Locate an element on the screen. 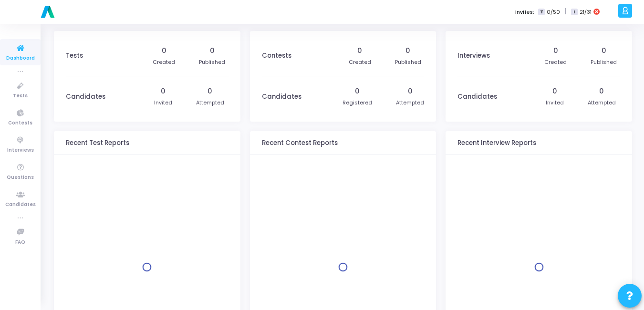 This screenshot has width=644, height=310. h3: Recent Contest Reports is located at coordinates (299, 143).